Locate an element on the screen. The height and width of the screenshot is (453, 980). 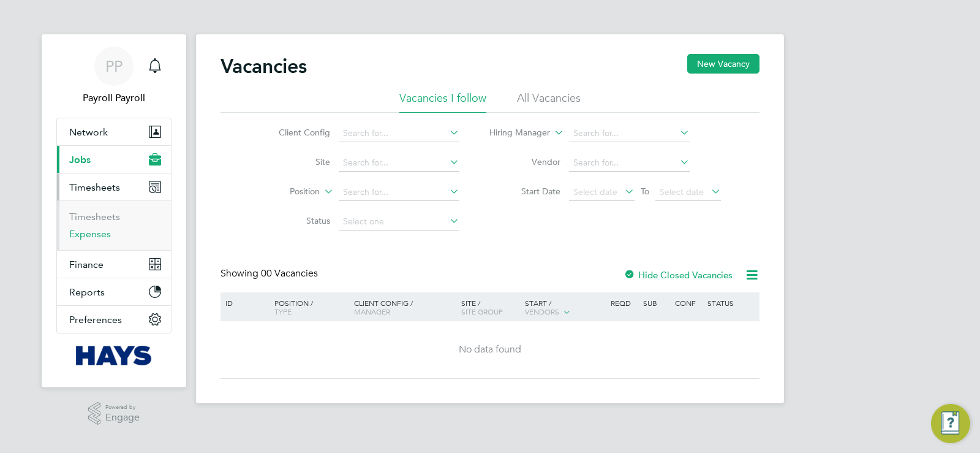
li: All Vacancies is located at coordinates (549, 102).